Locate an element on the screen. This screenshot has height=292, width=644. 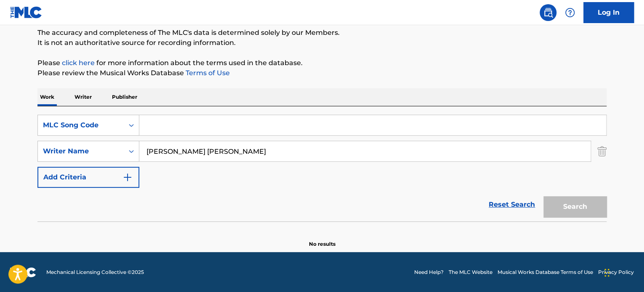
div: Drag is located at coordinates (607, 273).